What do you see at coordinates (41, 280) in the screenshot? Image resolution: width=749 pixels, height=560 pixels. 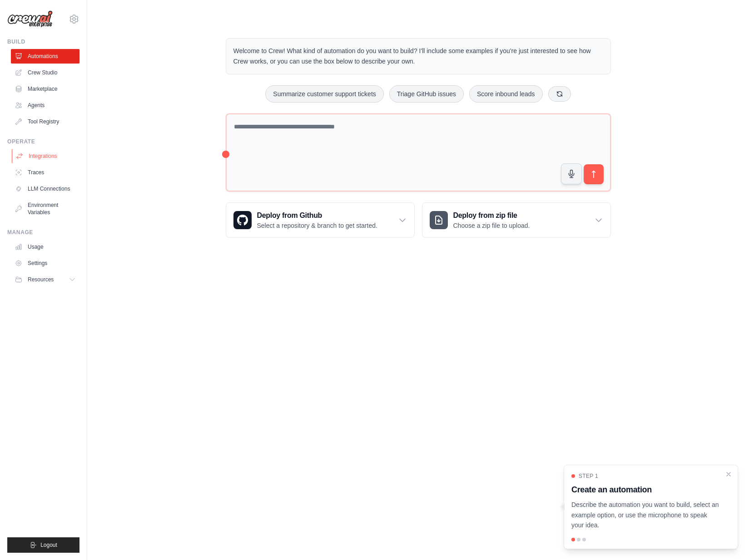 I see `span: Resources` at bounding box center [41, 280].